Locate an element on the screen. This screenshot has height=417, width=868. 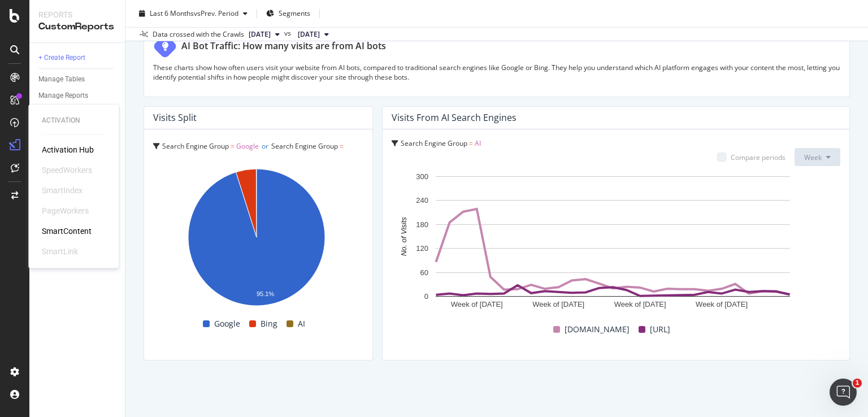
div: Manage Tables is located at coordinates (62, 79).